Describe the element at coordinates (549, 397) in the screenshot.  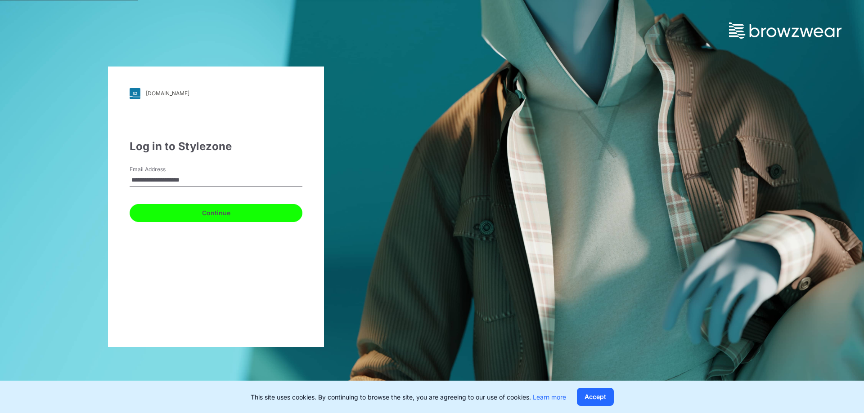
I see `a: Learn more` at that location.